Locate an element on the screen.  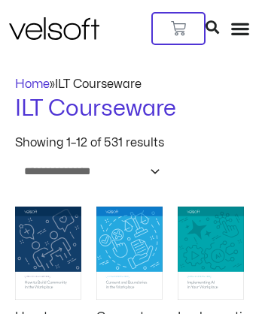
img: Implementing AI in Your Workplace is located at coordinates (211, 253).